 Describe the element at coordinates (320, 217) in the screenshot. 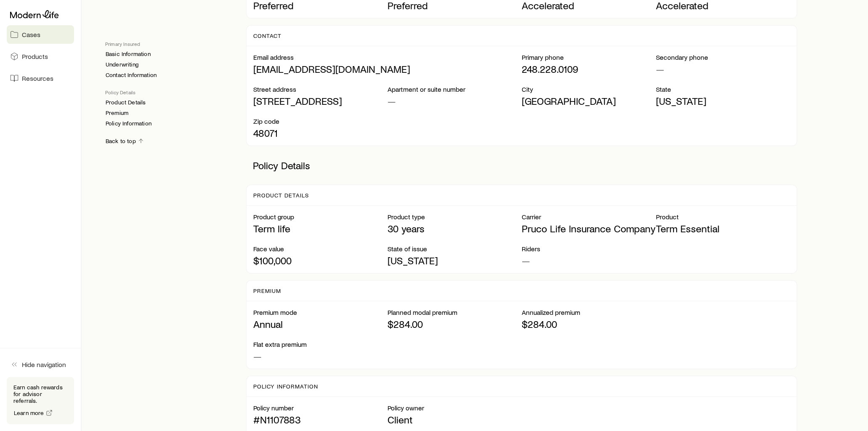

I see `p: Product group` at that location.